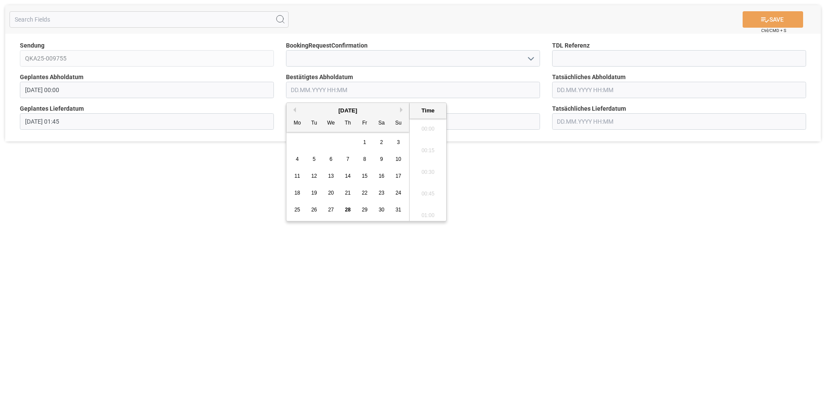 The image size is (826, 416). Describe the element at coordinates (398, 193) in the screenshot. I see `span: 24` at that location.